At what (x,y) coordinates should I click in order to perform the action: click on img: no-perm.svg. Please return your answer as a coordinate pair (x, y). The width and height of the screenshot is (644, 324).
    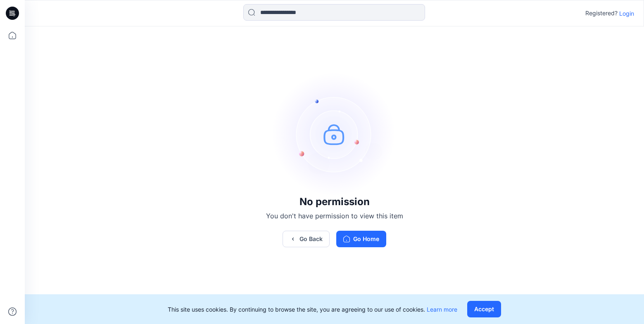
    Looking at the image, I should click on (335, 134).